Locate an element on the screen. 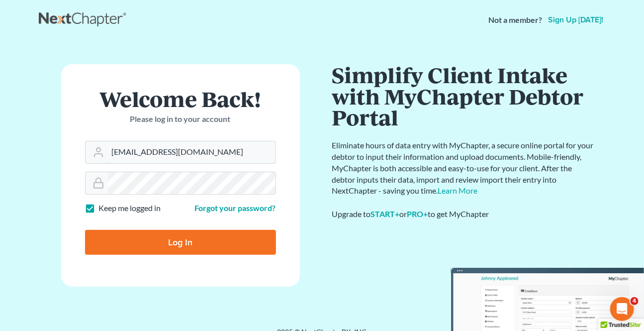 This screenshot has width=644, height=331. a: Forgot your password? is located at coordinates (235, 207).